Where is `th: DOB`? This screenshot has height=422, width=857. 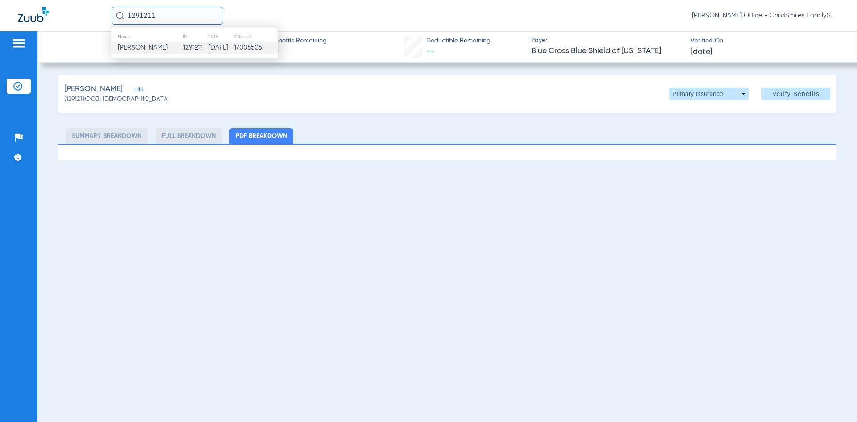
th: DOB is located at coordinates (221, 37).